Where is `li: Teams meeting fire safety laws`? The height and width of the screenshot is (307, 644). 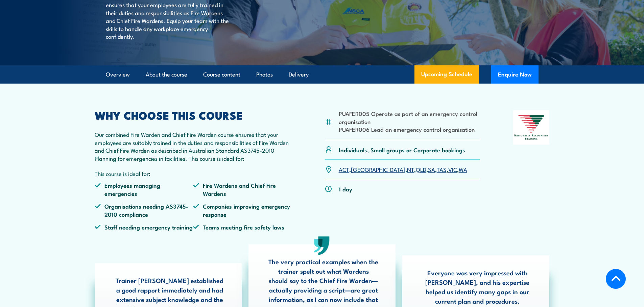
li: Teams meeting fire safety laws is located at coordinates (242, 227).